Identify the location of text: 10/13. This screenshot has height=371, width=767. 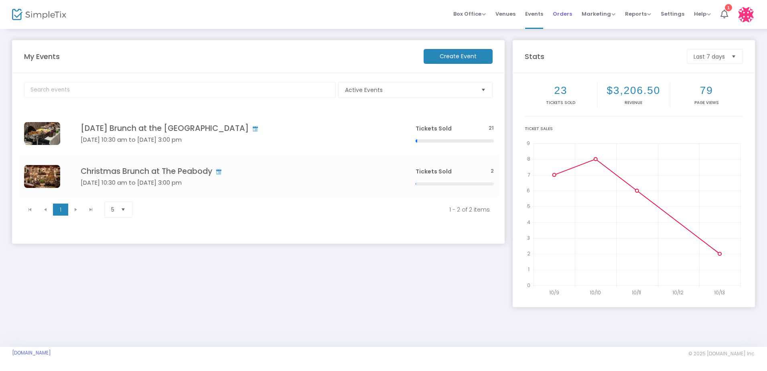
(720, 292).